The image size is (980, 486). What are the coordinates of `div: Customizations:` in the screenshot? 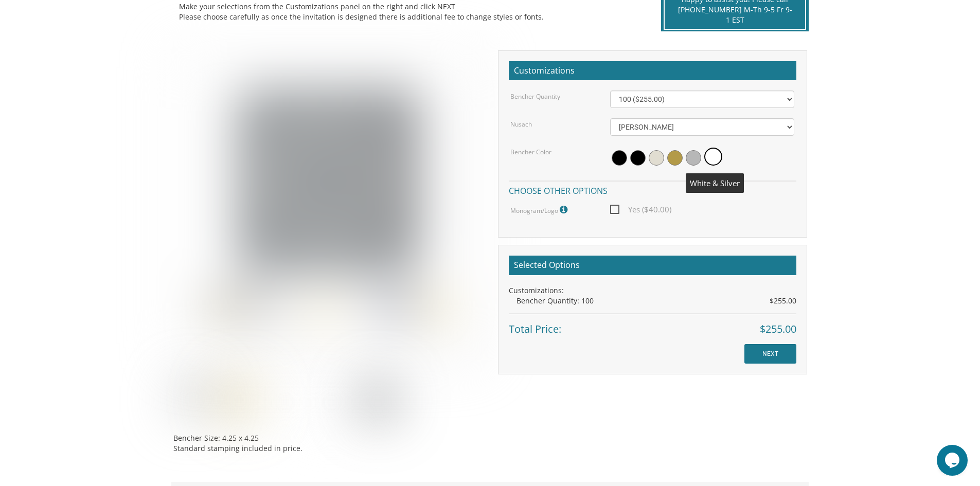 It's located at (652, 290).